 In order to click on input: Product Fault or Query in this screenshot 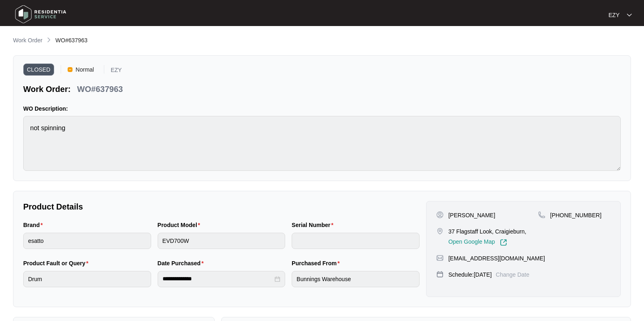, I will do `click(87, 279)`.